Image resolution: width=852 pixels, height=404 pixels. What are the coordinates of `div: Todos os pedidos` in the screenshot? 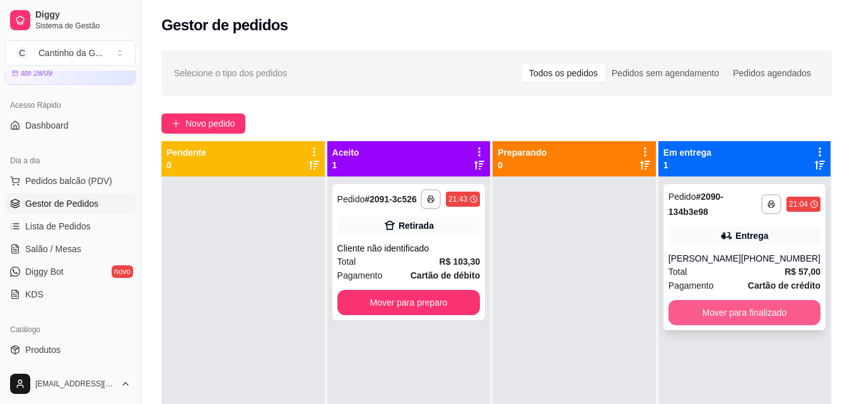 It's located at (563, 73).